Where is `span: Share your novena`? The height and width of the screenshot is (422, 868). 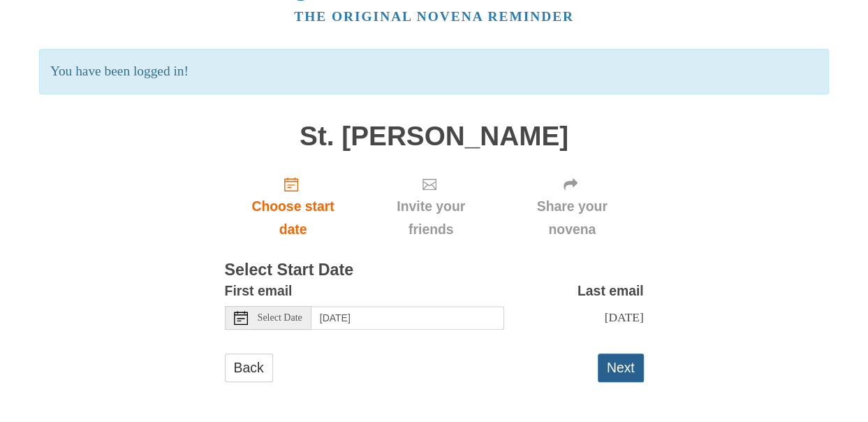 span: Share your novena is located at coordinates (572, 218).